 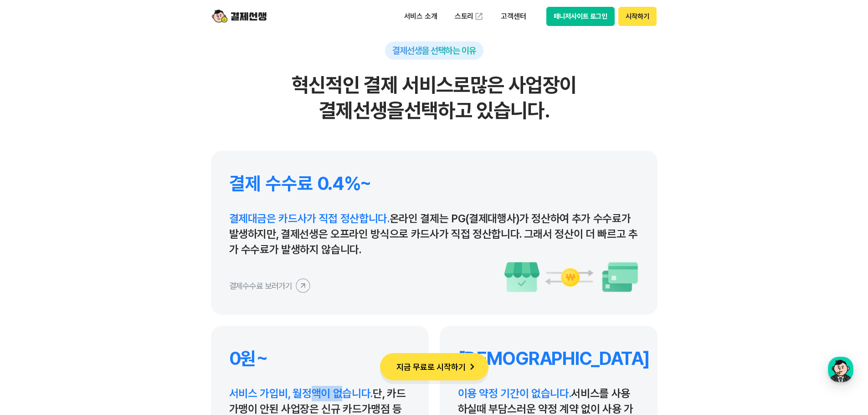 What do you see at coordinates (513, 17) in the screenshot?
I see `p: 고객센터` at bounding box center [513, 17].